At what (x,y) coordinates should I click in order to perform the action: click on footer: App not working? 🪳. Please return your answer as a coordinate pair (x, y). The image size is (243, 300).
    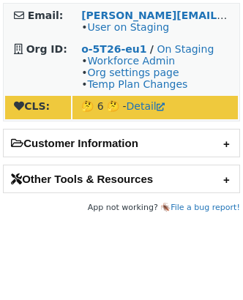
    Looking at the image, I should click on (121, 208).